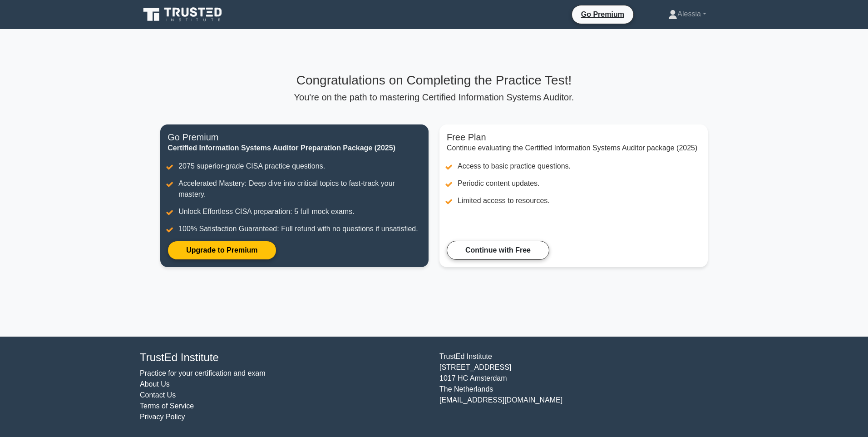 Image resolution: width=868 pixels, height=437 pixels. I want to click on a: Alessia, so click(687, 14).